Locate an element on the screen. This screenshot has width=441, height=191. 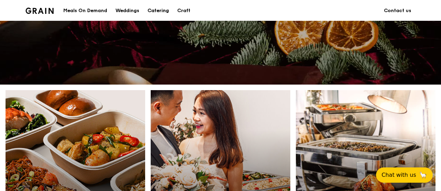
img: Grain is located at coordinates (39, 11).